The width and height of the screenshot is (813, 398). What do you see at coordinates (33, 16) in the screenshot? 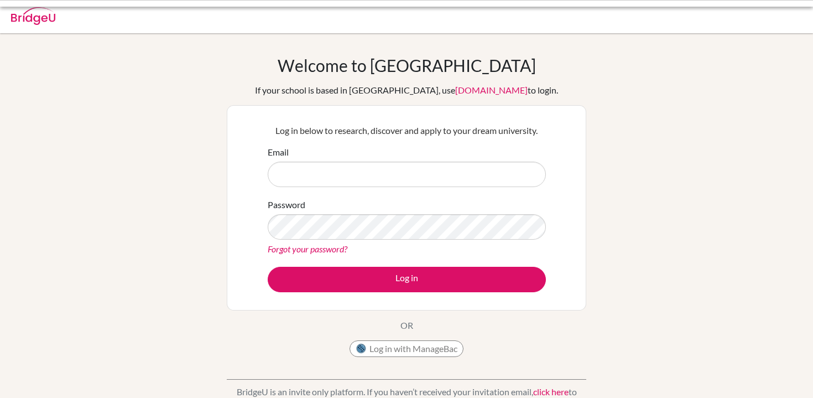
I see `img: Bridge-U` at bounding box center [33, 16].